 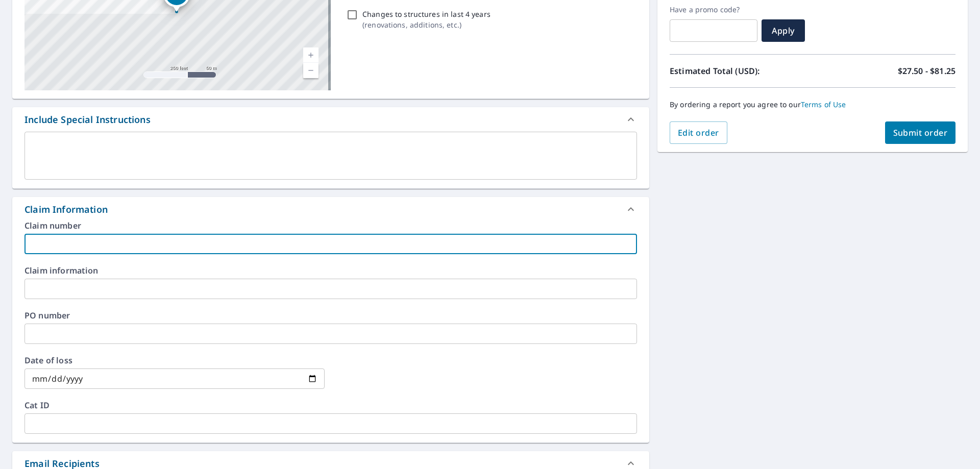 I want to click on p: By ordering a report you agree to our, so click(x=813, y=105).